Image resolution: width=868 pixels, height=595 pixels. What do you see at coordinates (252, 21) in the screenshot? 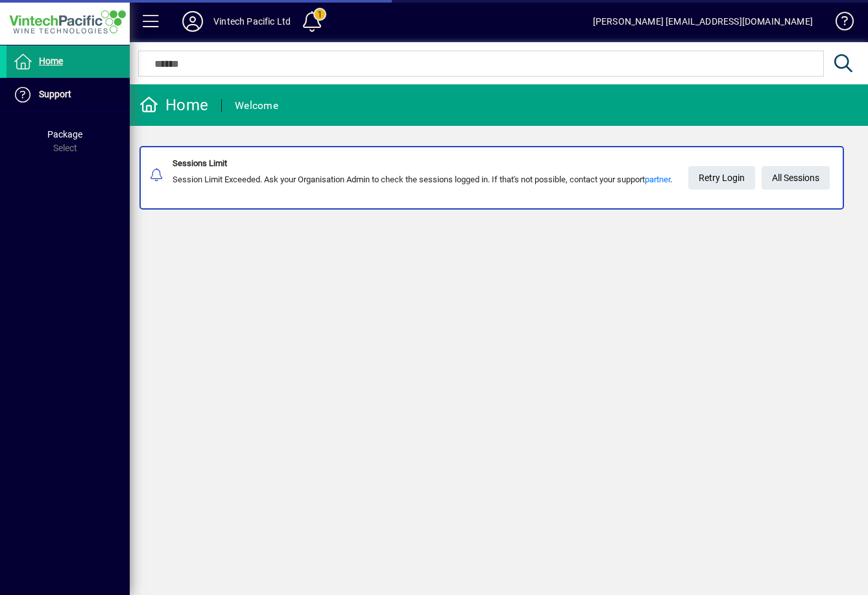
I see `div: Vintech Pacific Ltd` at bounding box center [252, 21].